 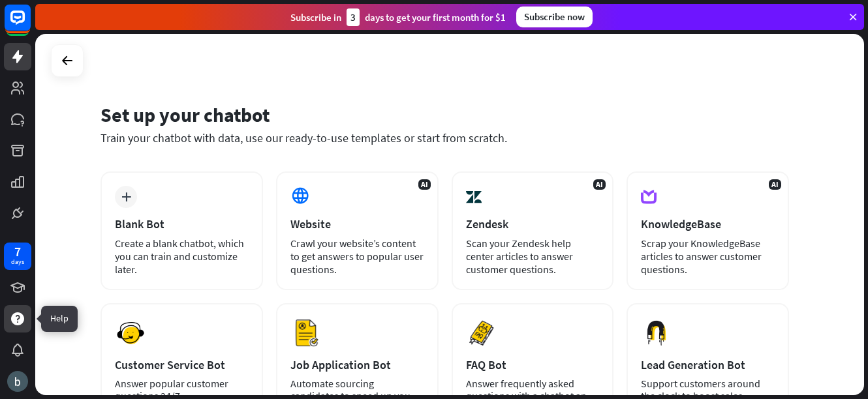 What do you see at coordinates (353, 17) in the screenshot?
I see `div: 3` at bounding box center [353, 17].